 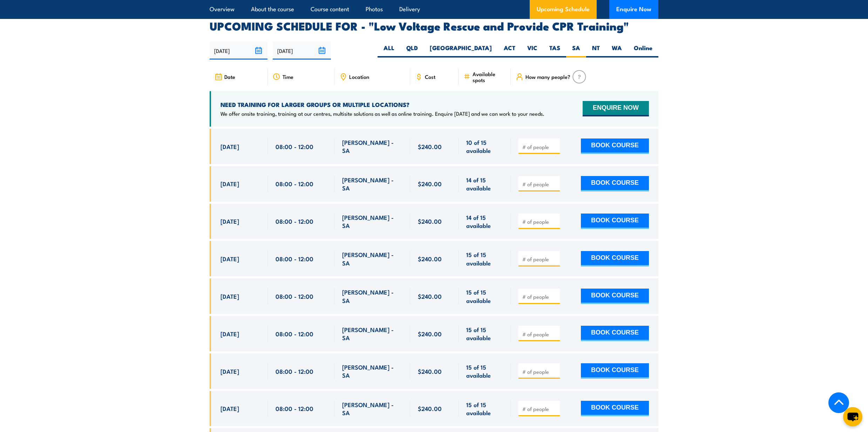 I want to click on label: Online, so click(x=643, y=50).